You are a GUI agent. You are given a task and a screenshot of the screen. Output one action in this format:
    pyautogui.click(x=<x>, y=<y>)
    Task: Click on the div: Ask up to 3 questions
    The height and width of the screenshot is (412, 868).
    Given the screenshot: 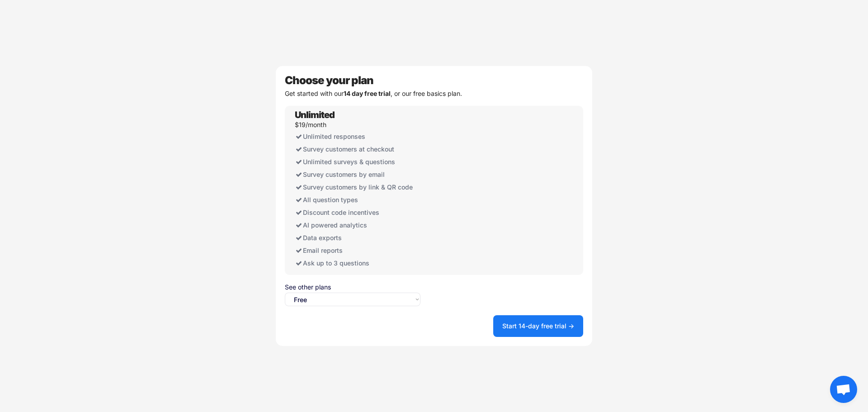 What is the action you would take?
    pyautogui.click(x=358, y=263)
    